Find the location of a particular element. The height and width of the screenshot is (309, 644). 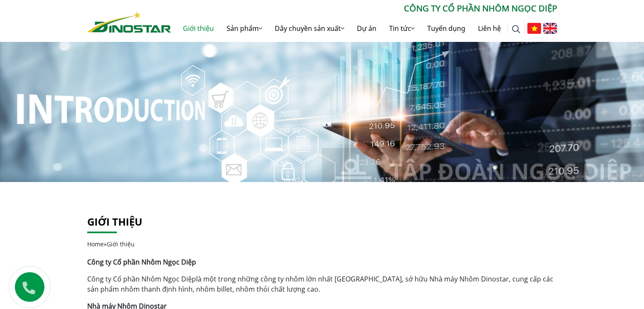

a: Dây chuyền sản xuất is located at coordinates (309, 28).